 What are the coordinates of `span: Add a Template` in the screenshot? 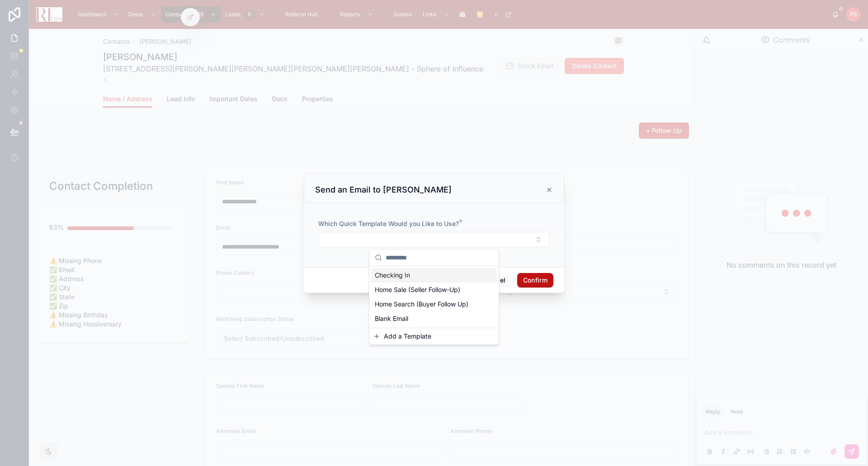 It's located at (407, 336).